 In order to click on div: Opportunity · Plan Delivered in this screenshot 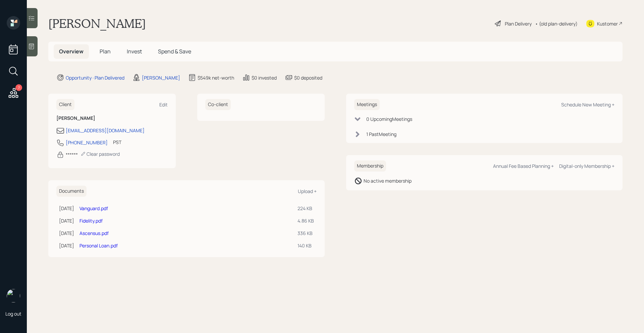, I will do `click(95, 77)`.